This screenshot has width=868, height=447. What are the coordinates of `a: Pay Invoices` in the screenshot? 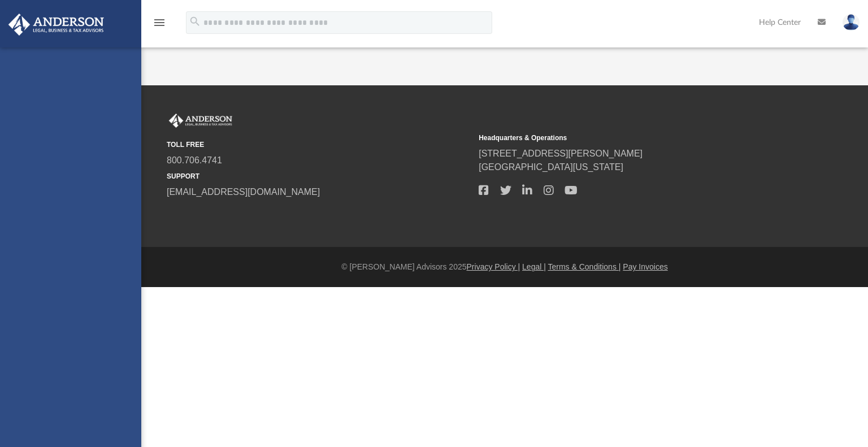 It's located at (644, 266).